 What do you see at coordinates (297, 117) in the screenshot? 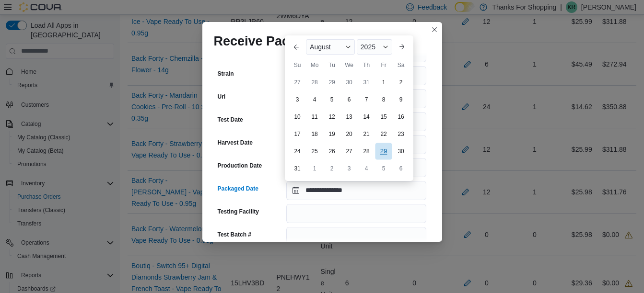
I see `div: day-10` at bounding box center [297, 117].